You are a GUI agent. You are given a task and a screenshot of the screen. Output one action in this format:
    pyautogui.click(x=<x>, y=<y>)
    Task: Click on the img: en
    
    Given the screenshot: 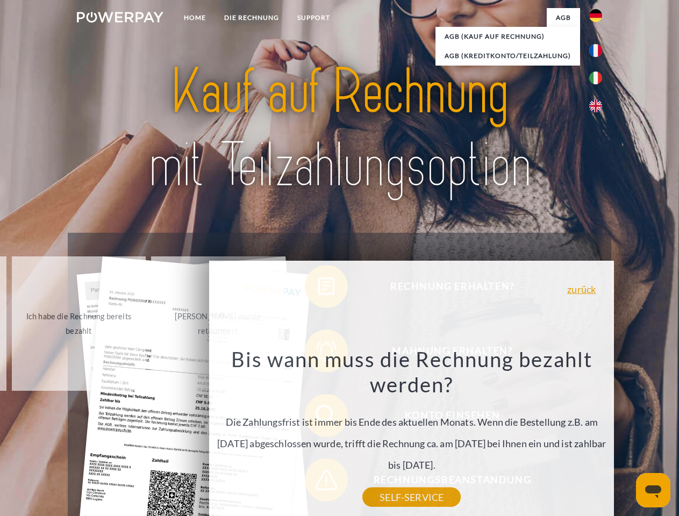 What is the action you would take?
    pyautogui.click(x=596, y=106)
    